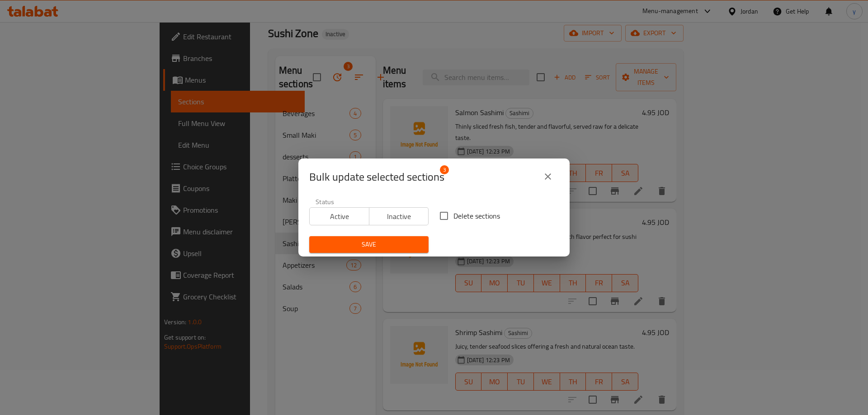 The image size is (868, 415). Describe the element at coordinates (476, 216) in the screenshot. I see `span: Delete sections` at that location.